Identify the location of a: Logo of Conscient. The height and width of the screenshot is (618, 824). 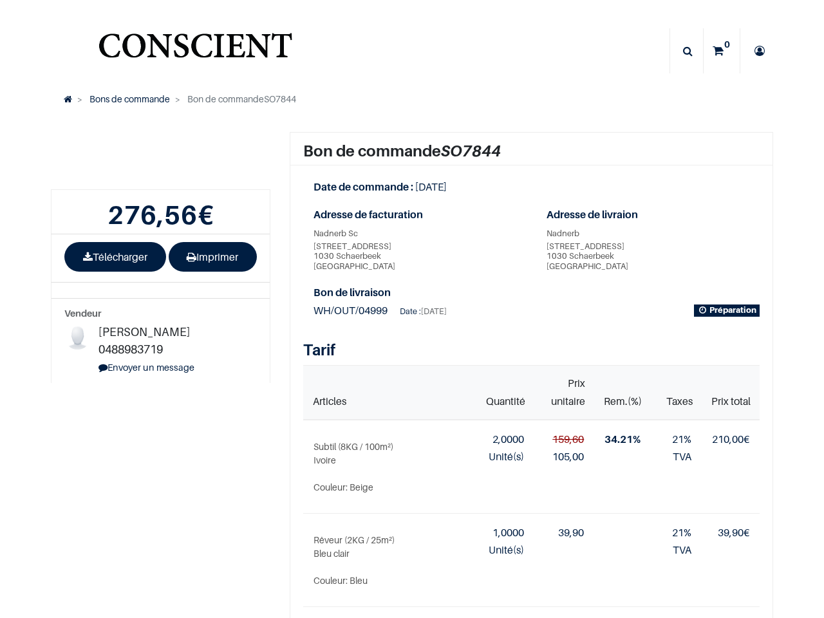
(195, 51).